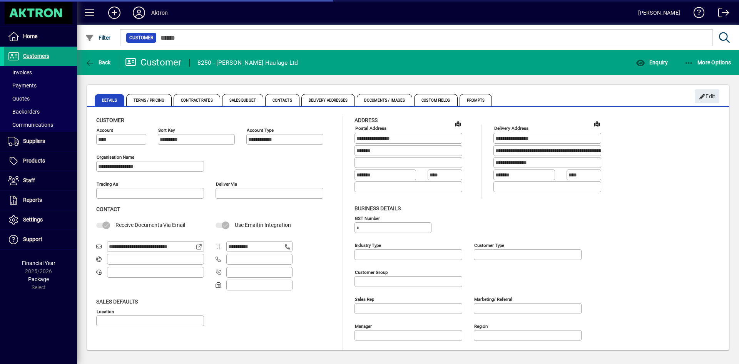 The image size is (739, 364). Describe the element at coordinates (480, 325) in the screenshot. I see `mat-label: Region` at that location.